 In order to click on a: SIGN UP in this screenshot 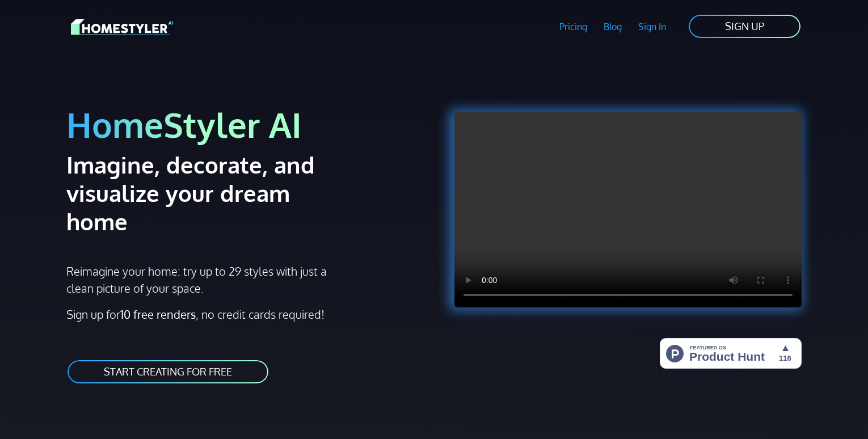, I will do `click(744, 26)`.